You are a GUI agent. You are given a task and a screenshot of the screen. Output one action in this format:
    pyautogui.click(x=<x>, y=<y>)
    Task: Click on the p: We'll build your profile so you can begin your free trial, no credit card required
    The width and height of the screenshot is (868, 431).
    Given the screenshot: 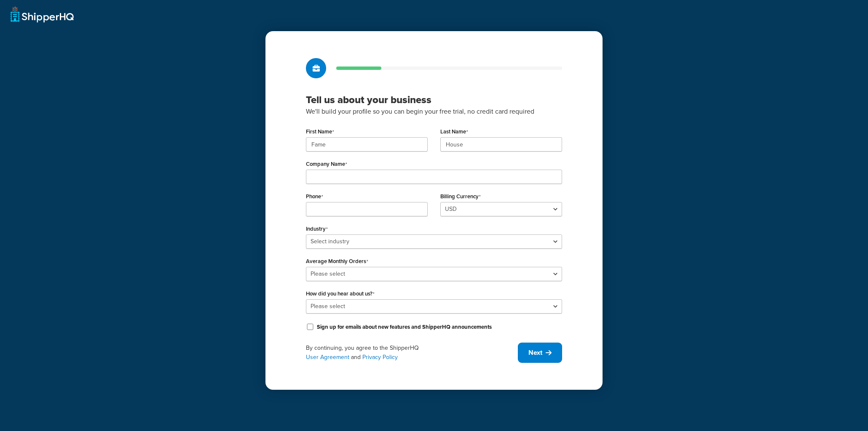 What is the action you would take?
    pyautogui.click(x=434, y=112)
    